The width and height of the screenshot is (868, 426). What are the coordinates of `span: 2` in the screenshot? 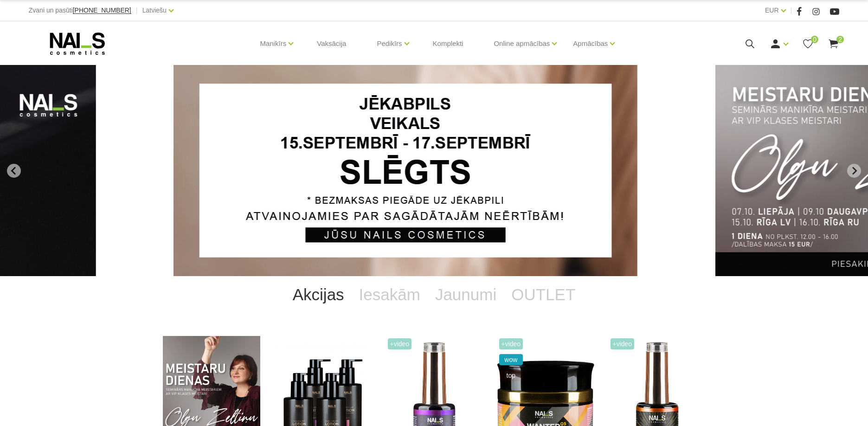 It's located at (840, 39).